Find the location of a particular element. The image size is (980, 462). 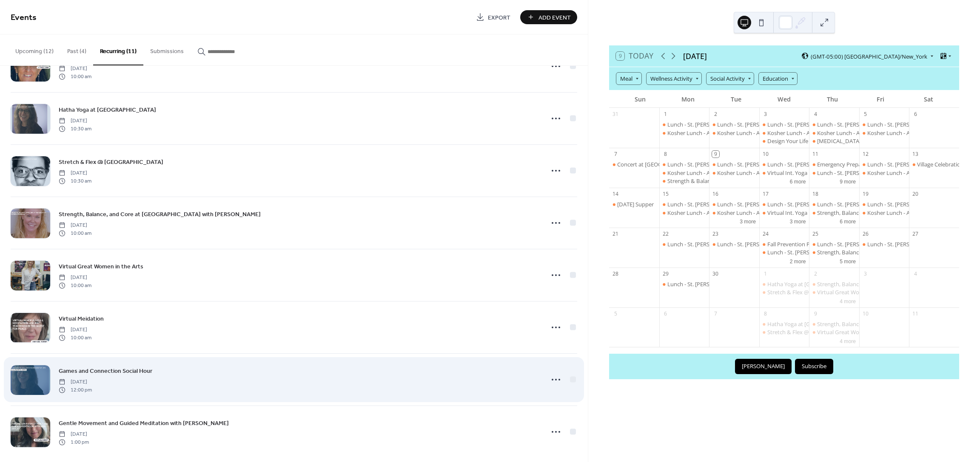

div: Tai Chi is located at coordinates (834, 141).